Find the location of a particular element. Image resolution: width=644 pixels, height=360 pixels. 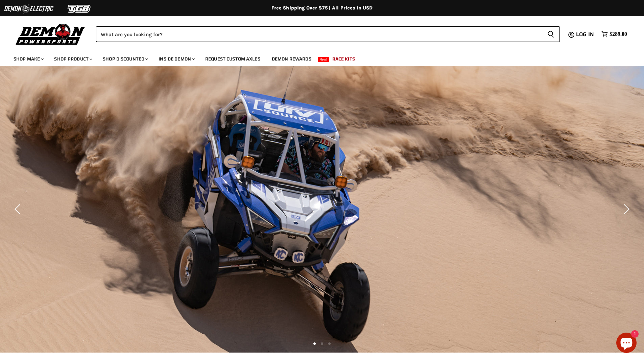

a: Race Kits is located at coordinates (344, 59).